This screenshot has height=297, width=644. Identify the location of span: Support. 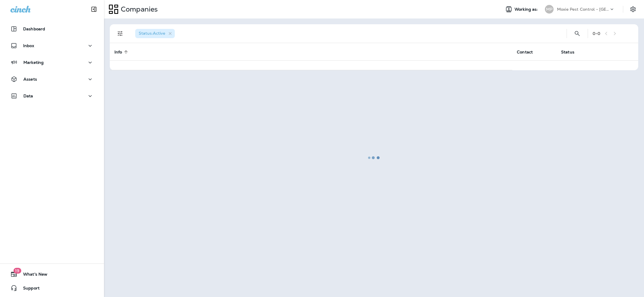
(28, 289).